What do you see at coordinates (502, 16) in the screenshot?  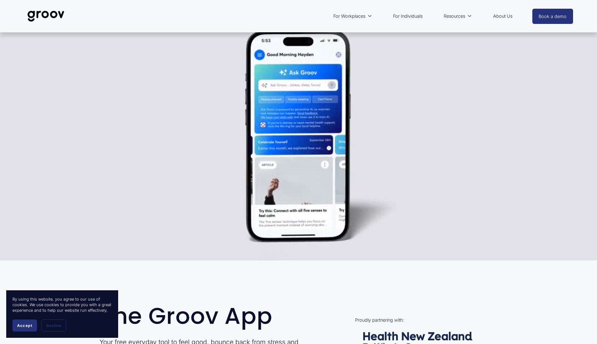 I see `a: About Us` at bounding box center [502, 16].